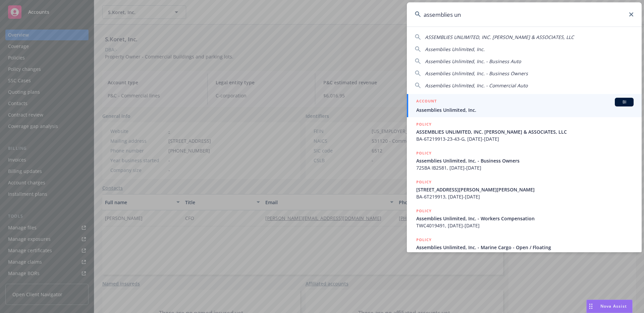 Image resolution: width=644 pixels, height=313 pixels. I want to click on span: Assemblies Unlimited, Inc. - Workers Compensation, so click(525, 218).